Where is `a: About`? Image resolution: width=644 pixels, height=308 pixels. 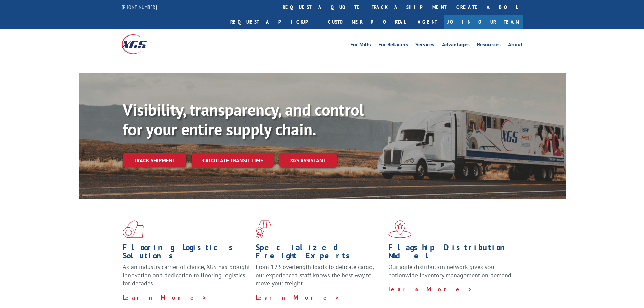 a: About is located at coordinates (515, 46).